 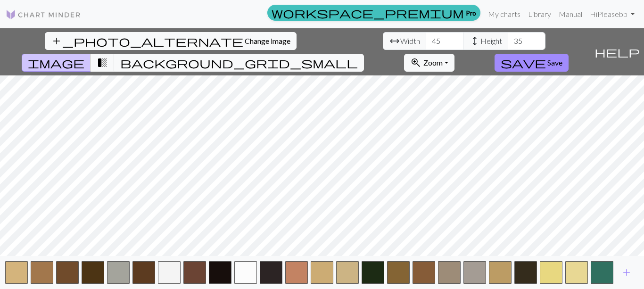 I want to click on a: Library, so click(x=539, y=14).